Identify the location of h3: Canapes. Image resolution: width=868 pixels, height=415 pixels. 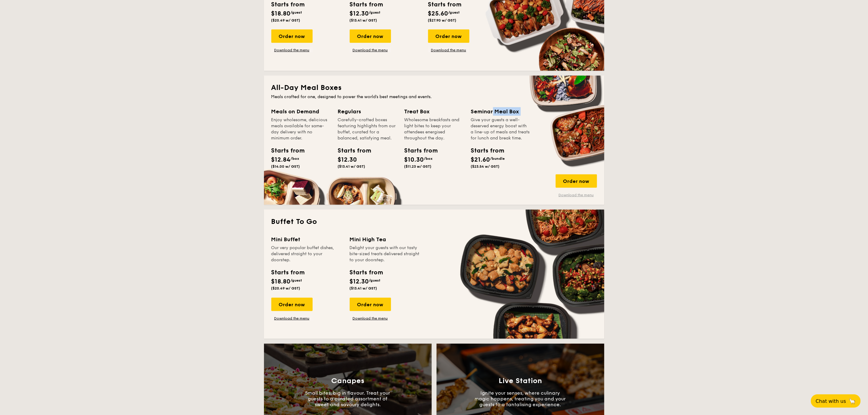
(348, 382).